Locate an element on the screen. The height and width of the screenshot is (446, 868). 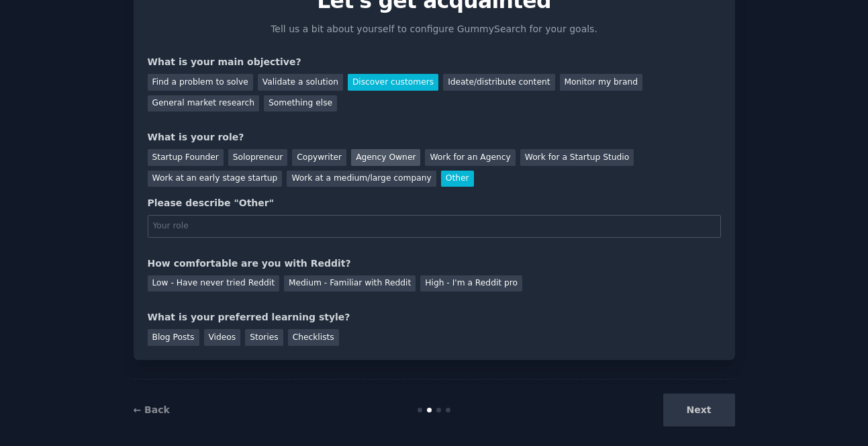
div: Low - Have never tried Reddit is located at coordinates (214, 283).